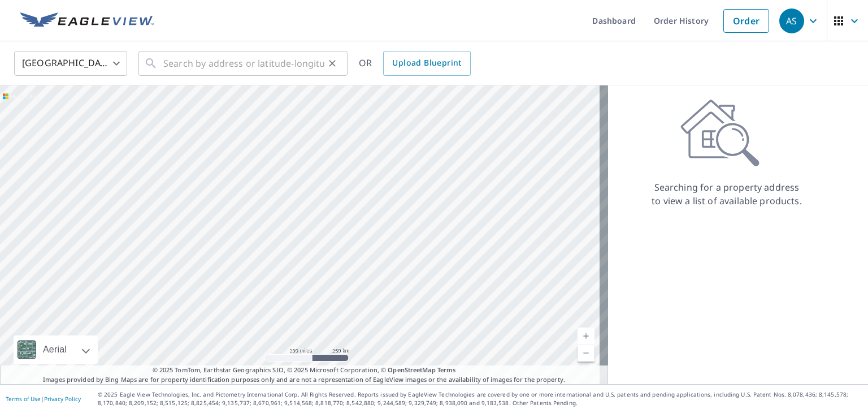 This screenshot has height=413, width=868. What do you see at coordinates (792, 21) in the screenshot?
I see `div: AS` at bounding box center [792, 21].